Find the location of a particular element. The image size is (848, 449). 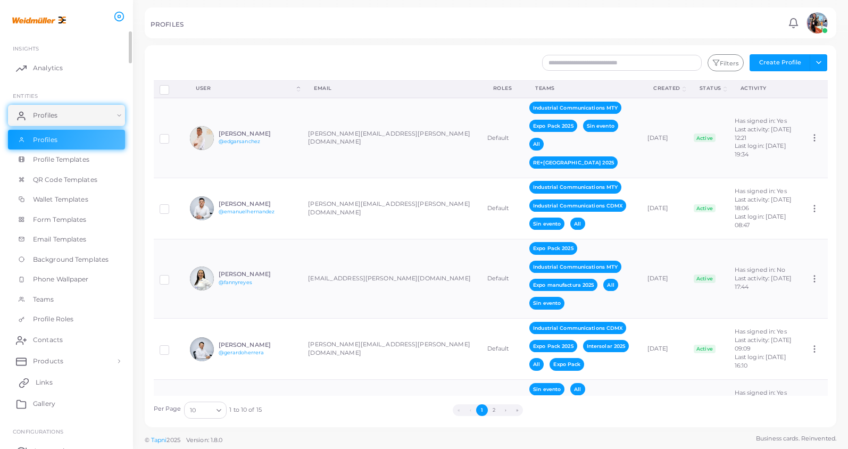

div: Email is located at coordinates (391, 88).